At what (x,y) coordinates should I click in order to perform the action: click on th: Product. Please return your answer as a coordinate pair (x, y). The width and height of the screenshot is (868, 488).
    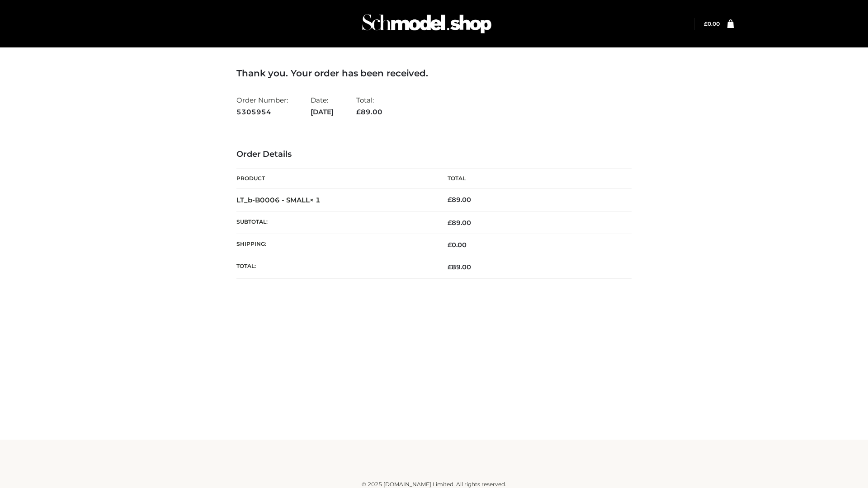
    Looking at the image, I should click on (335, 178).